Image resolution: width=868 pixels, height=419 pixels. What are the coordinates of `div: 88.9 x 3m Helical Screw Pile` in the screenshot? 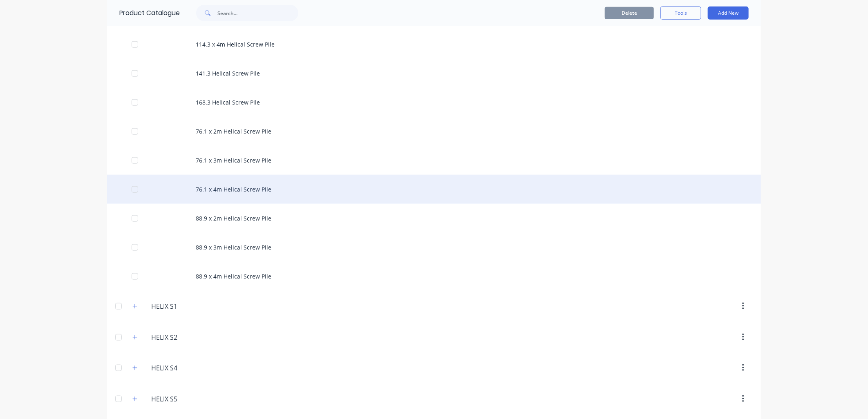 It's located at (434, 247).